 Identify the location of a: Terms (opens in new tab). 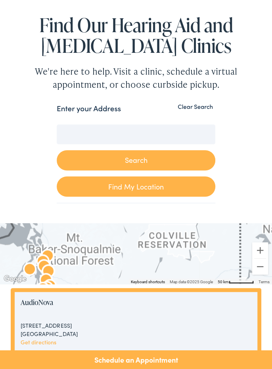
(264, 282).